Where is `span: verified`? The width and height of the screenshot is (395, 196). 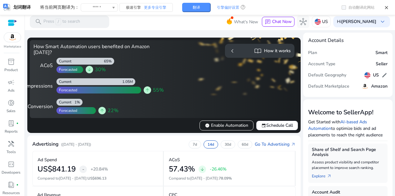 span: verified is located at coordinates (207, 125).